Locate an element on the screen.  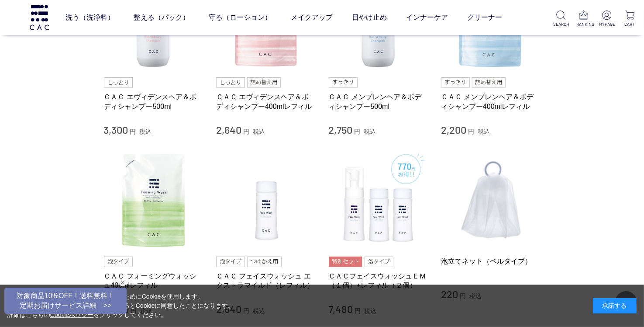
p: MYPAGE is located at coordinates (607, 24).